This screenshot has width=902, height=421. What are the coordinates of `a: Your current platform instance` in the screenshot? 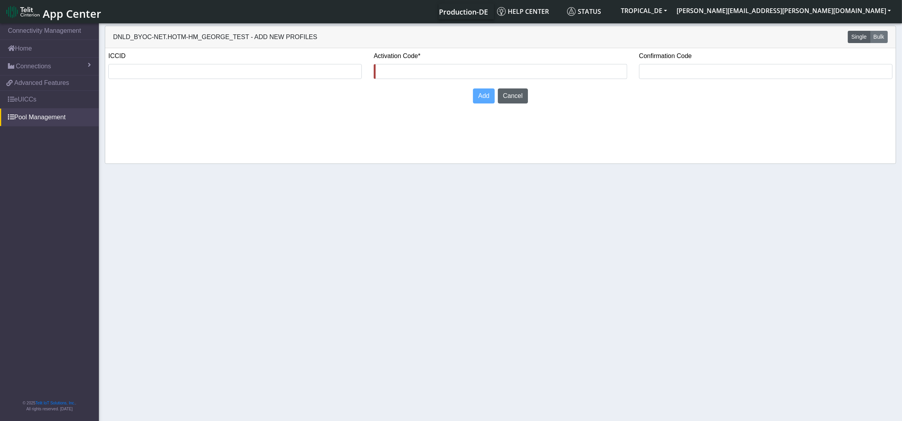 It's located at (463, 11).